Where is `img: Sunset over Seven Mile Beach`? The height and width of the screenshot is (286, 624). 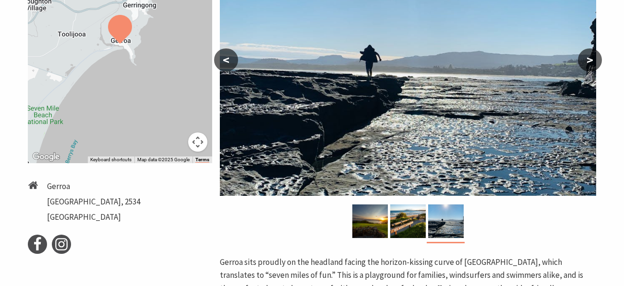
img: Sunset over Seven Mile Beach is located at coordinates (370, 221).